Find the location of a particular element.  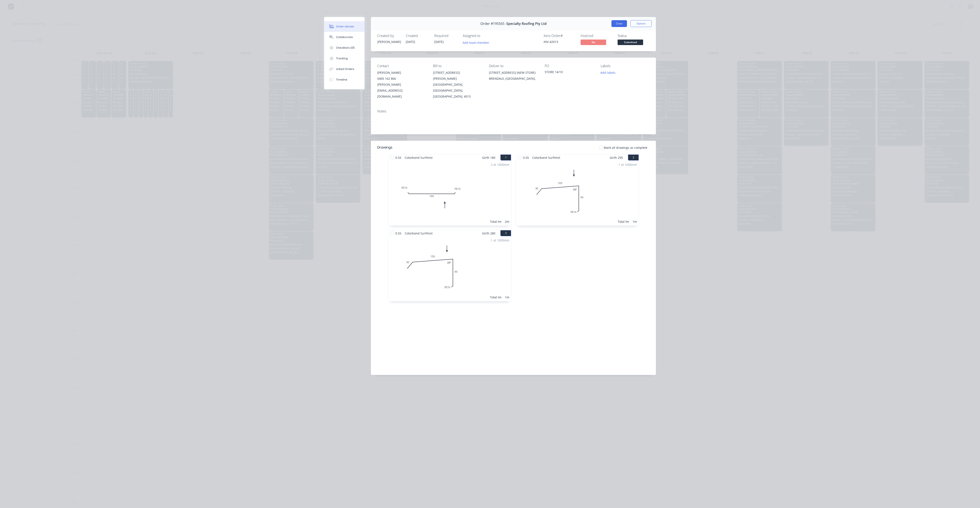

div: Timeline is located at coordinates (342, 80).